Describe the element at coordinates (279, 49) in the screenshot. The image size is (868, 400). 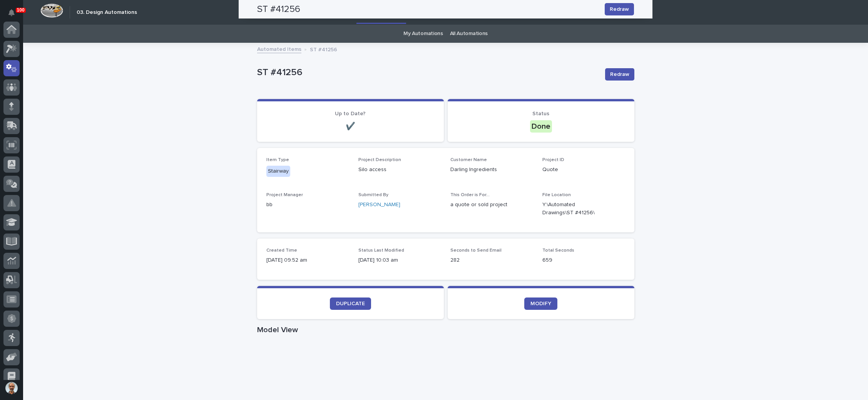
I see `a: Automated Items` at that location.